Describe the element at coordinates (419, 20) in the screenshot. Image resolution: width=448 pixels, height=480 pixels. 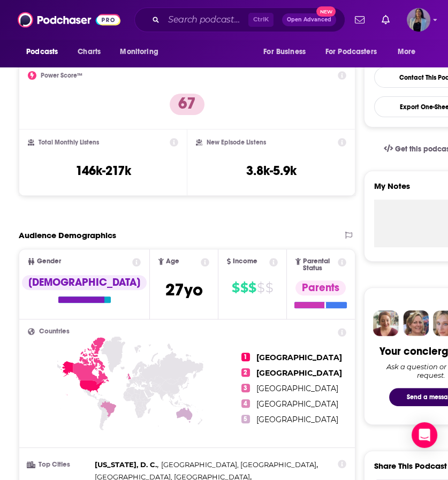
I see `button: Show profile menu` at that location.